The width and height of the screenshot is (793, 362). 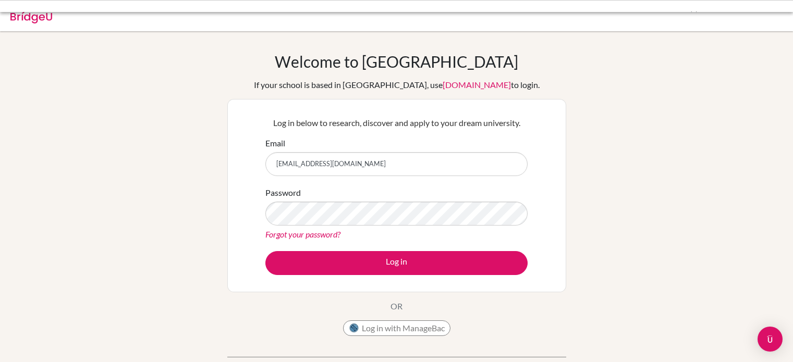 I want to click on label: Password, so click(x=283, y=193).